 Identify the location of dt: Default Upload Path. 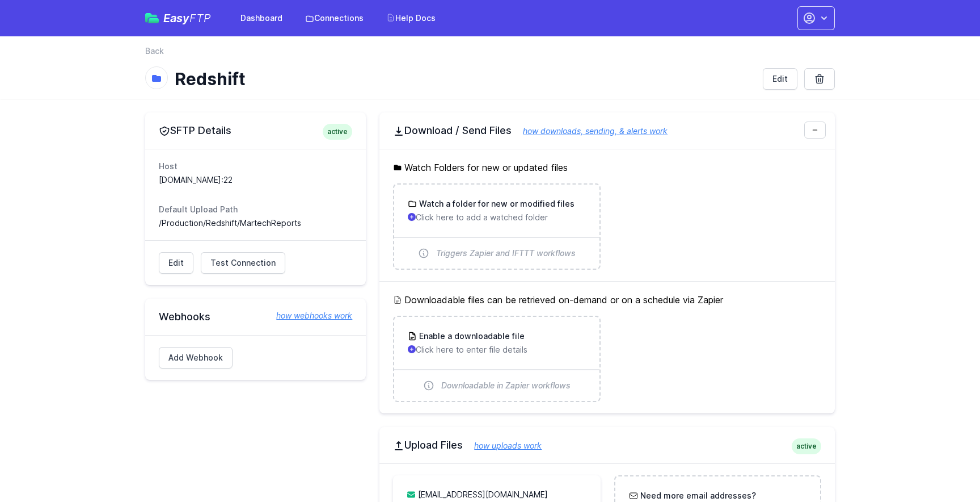
(255, 209).